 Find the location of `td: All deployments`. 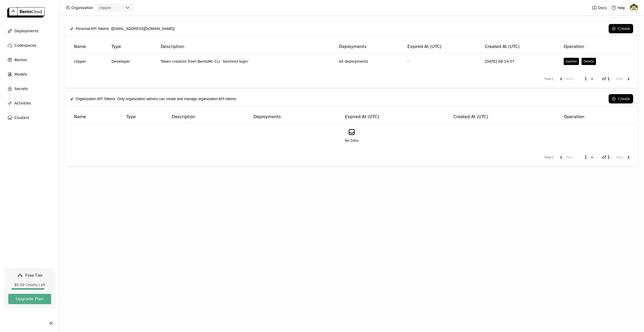

td: All deployments is located at coordinates (369, 62).